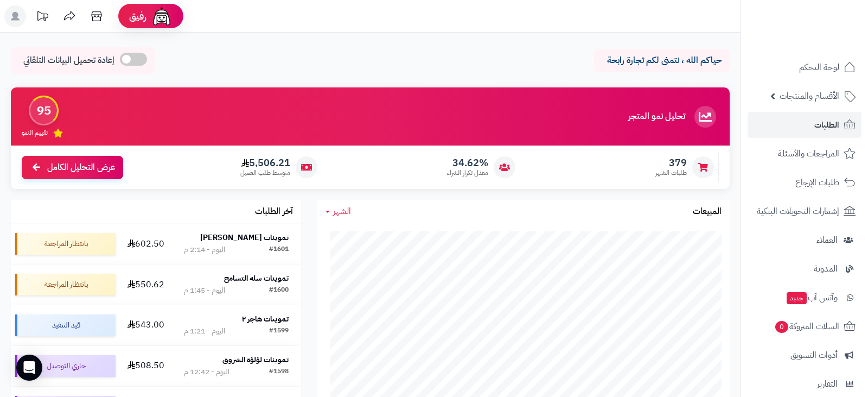 This screenshot has width=868, height=397. I want to click on div: جاري التوصيل, so click(65, 366).